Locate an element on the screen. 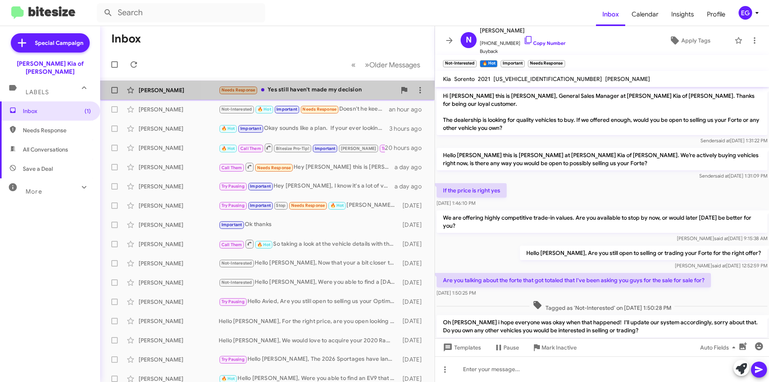 This screenshot has height=382, width=769. h1: Inbox is located at coordinates (126, 39).